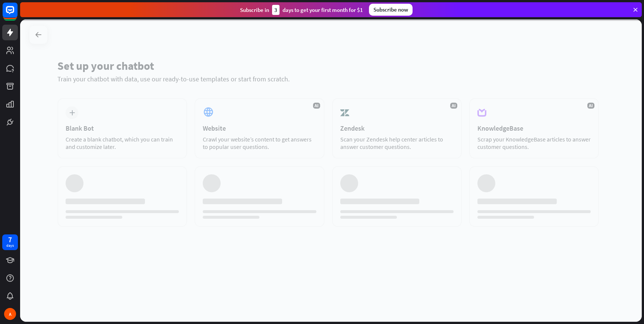  What do you see at coordinates (391, 9) in the screenshot?
I see `div: Subscribe now` at bounding box center [391, 9].